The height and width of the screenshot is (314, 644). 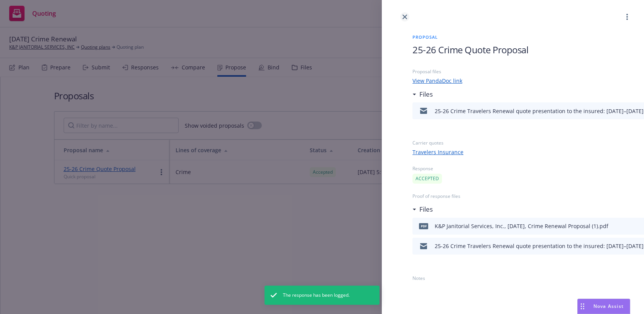 What do you see at coordinates (603, 306) in the screenshot?
I see `button: Nova Assist` at bounding box center [603, 306].